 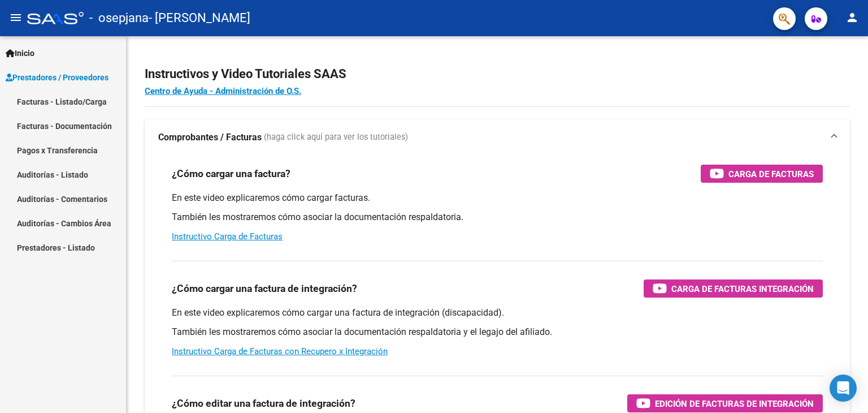 I want to click on p: En este video explicaremos cómo cargar facturas., so click(x=498, y=198).